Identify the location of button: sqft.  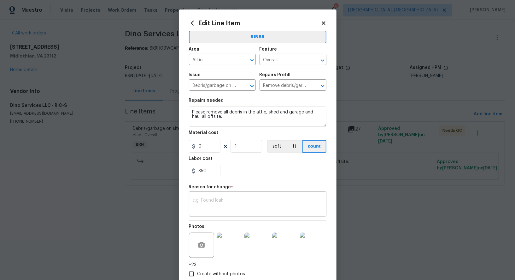
(277, 146).